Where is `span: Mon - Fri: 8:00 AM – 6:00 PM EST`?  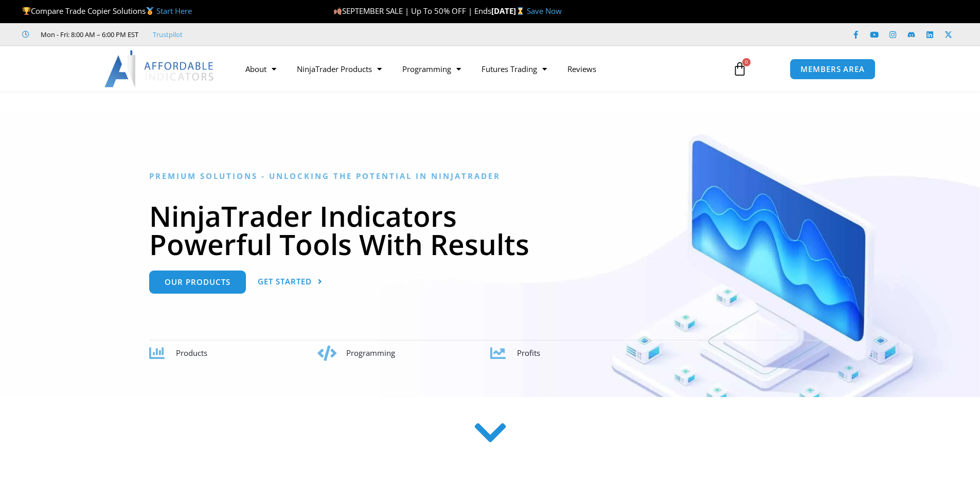 span: Mon - Fri: 8:00 AM – 6:00 PM EST is located at coordinates (88, 34).